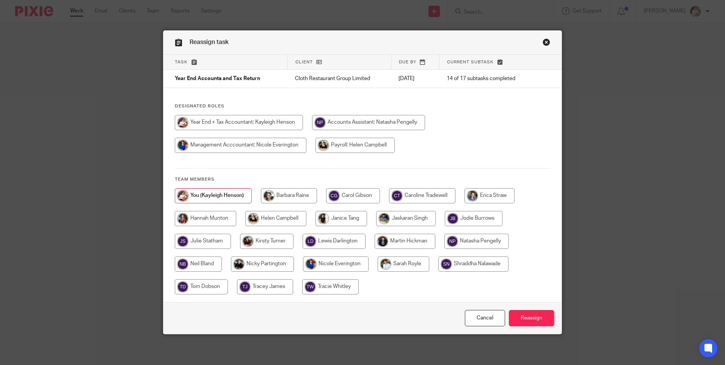  What do you see at coordinates (209, 42) in the screenshot?
I see `span: Reassign task` at bounding box center [209, 42].